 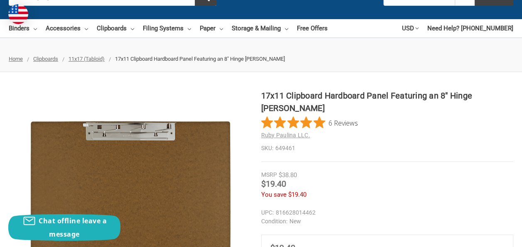 What do you see at coordinates (388, 212) in the screenshot?
I see `dd: 816628014462` at bounding box center [388, 212].